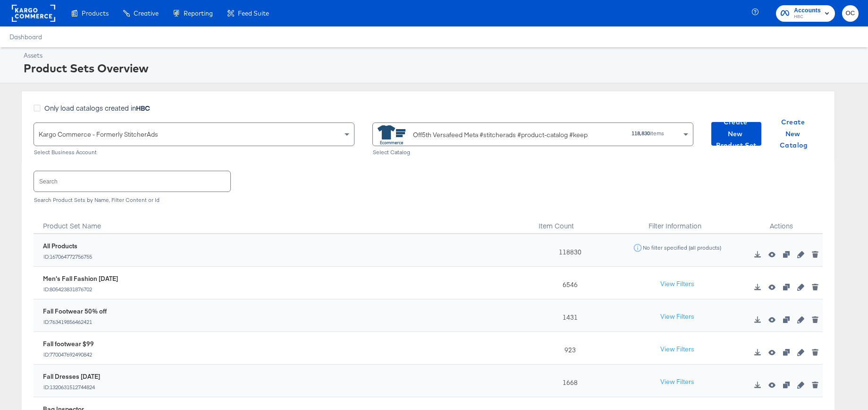  Describe the element at coordinates (198, 13) in the screenshot. I see `span: Reporting` at that location.